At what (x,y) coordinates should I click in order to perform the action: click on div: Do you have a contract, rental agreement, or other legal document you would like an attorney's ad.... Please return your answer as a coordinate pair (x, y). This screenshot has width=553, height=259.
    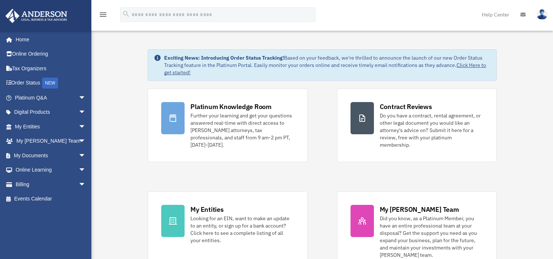
    Looking at the image, I should click on (431, 130).